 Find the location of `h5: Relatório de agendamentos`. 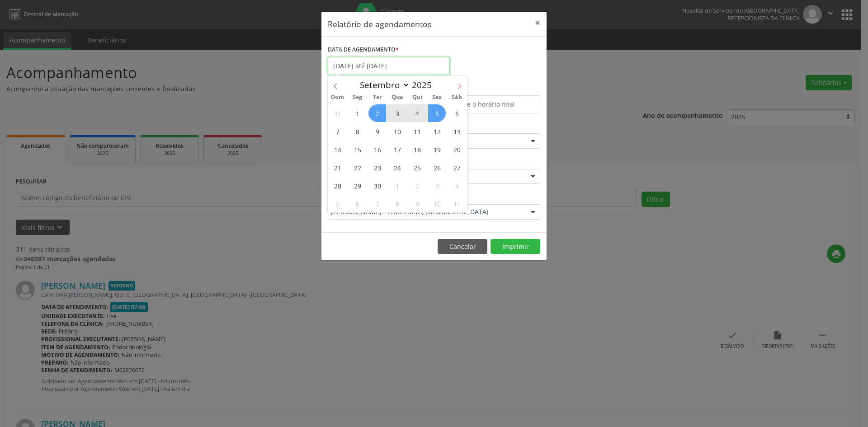

h5: Relatório de agendamentos is located at coordinates (379, 24).